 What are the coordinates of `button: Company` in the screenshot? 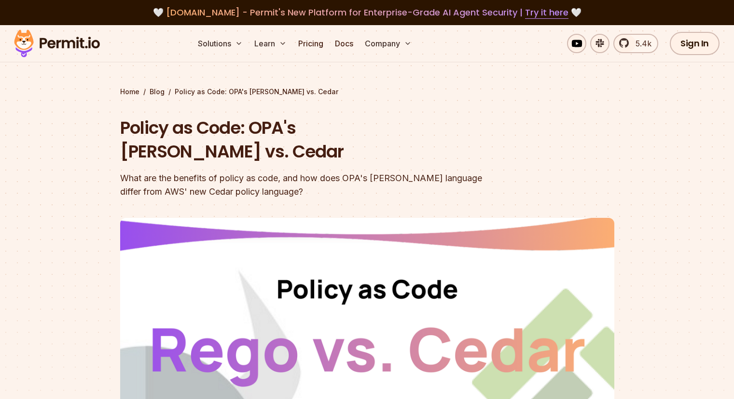 It's located at (388, 43).